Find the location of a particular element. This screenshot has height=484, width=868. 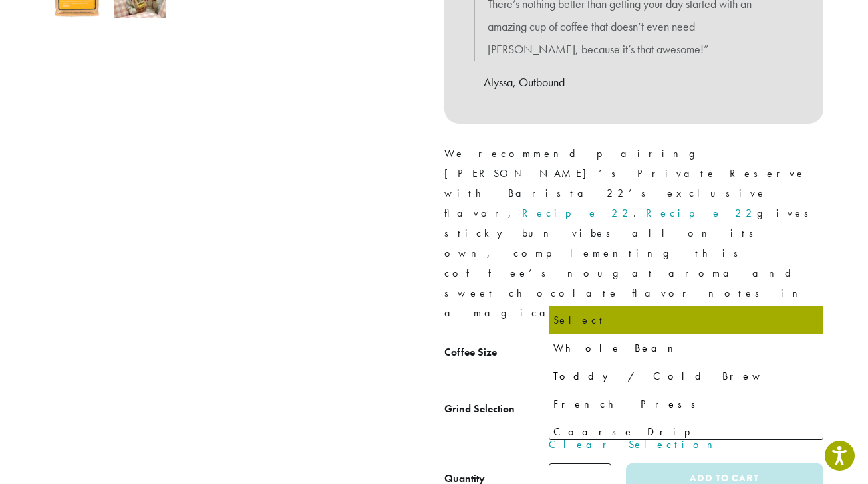

div: French Press is located at coordinates (686, 405).